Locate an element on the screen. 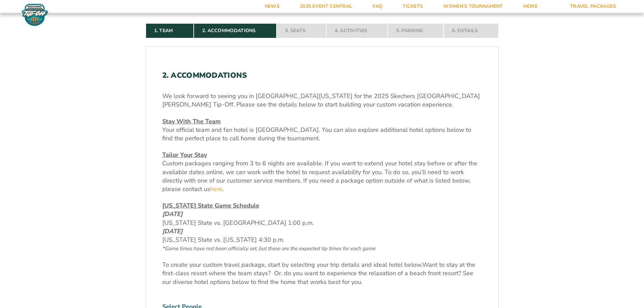  span: *Game times have not been officially set, but these are the expected tip times for each game is located at coordinates (269, 248).